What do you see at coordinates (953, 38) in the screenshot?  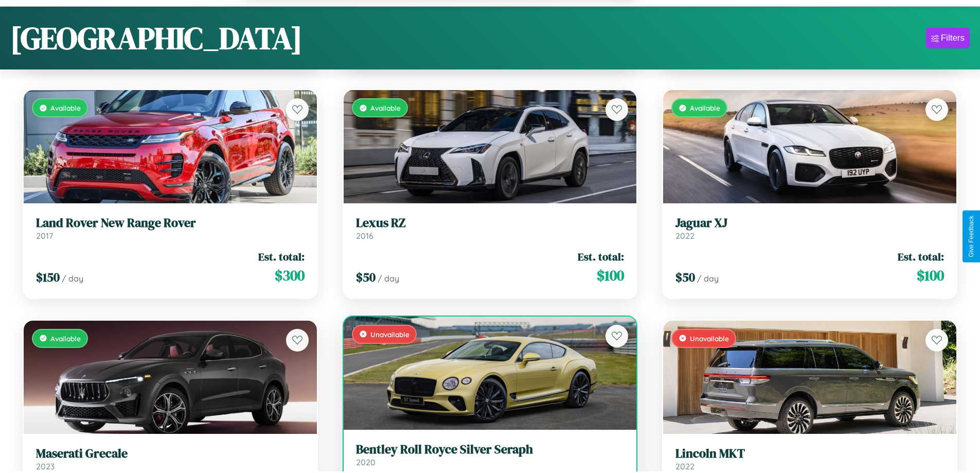 I see `div: Filters` at bounding box center [953, 38].